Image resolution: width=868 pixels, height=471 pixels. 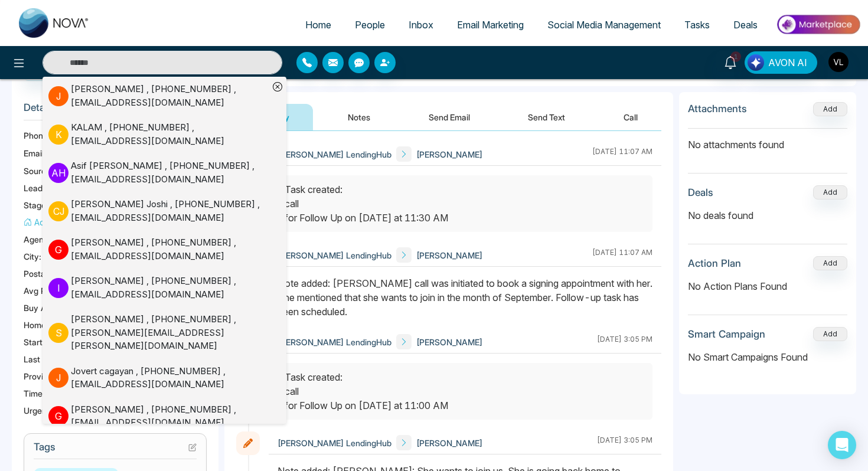 I want to click on img: Lead Flow, so click(x=756, y=62).